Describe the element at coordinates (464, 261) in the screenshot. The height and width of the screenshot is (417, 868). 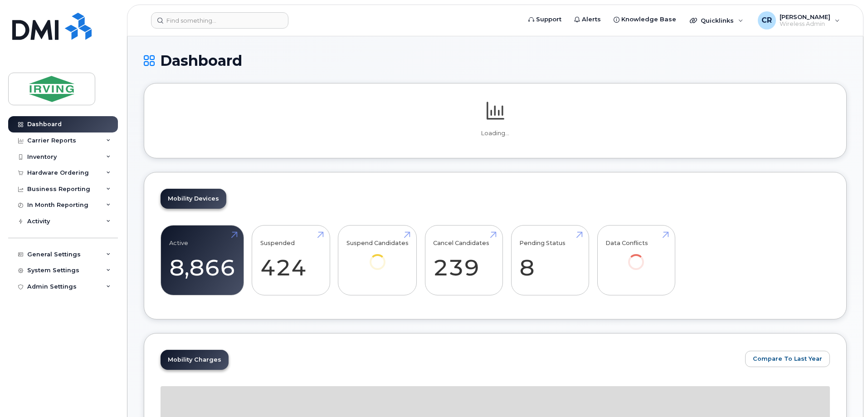
I see `a: Cancel Candidates 239` at that location.